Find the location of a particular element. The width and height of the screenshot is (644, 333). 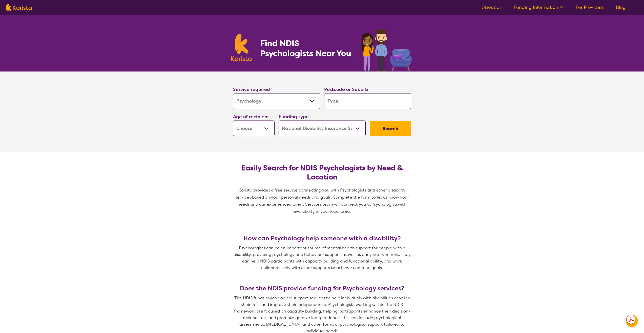

button: Search is located at coordinates (390, 129).